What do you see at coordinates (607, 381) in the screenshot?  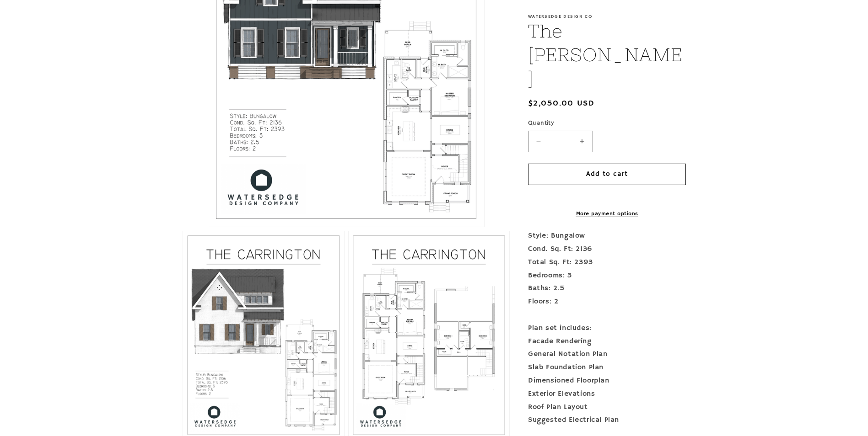 I see `div: Dimensioned Floorplan` at bounding box center [607, 381].